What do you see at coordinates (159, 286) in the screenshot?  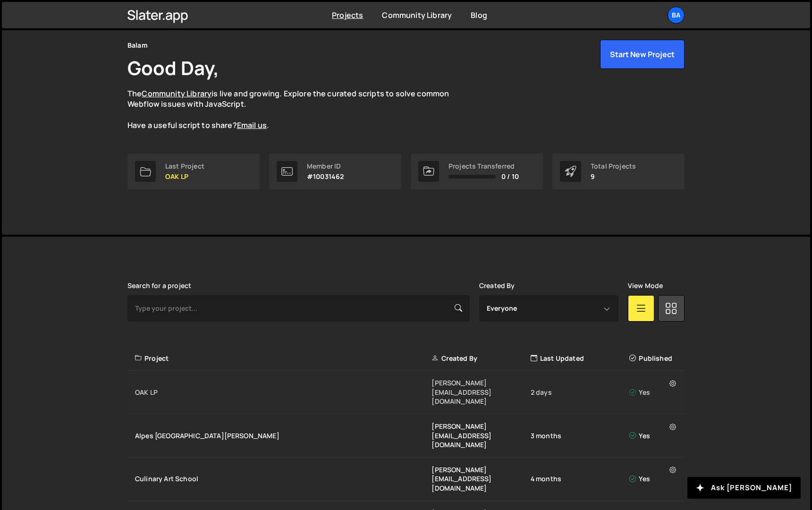 I see `label: Search for a project` at bounding box center [159, 286].